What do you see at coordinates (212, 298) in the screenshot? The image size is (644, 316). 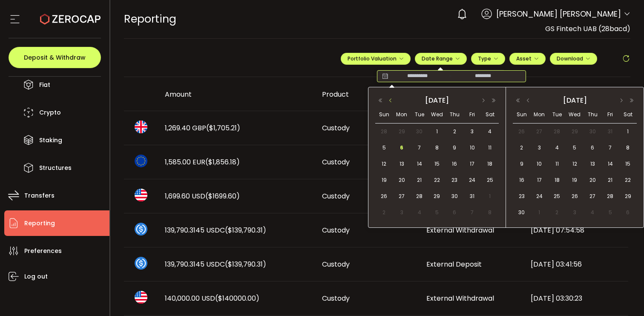 I see `span: 140,000.00 USD` at bounding box center [212, 298].